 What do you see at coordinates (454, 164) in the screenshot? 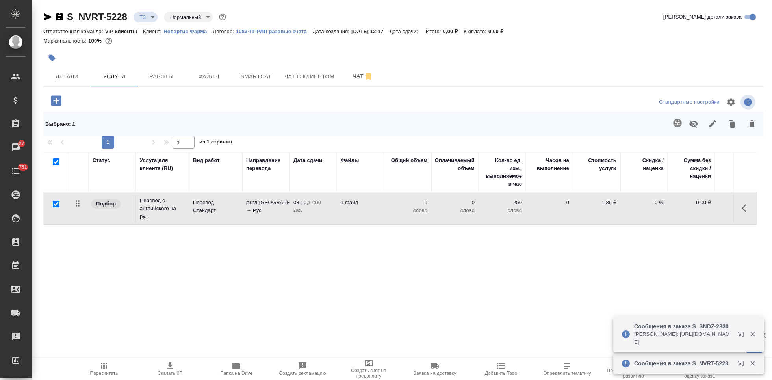
I see `div: Оплачиваемый объем` at bounding box center [454, 164].